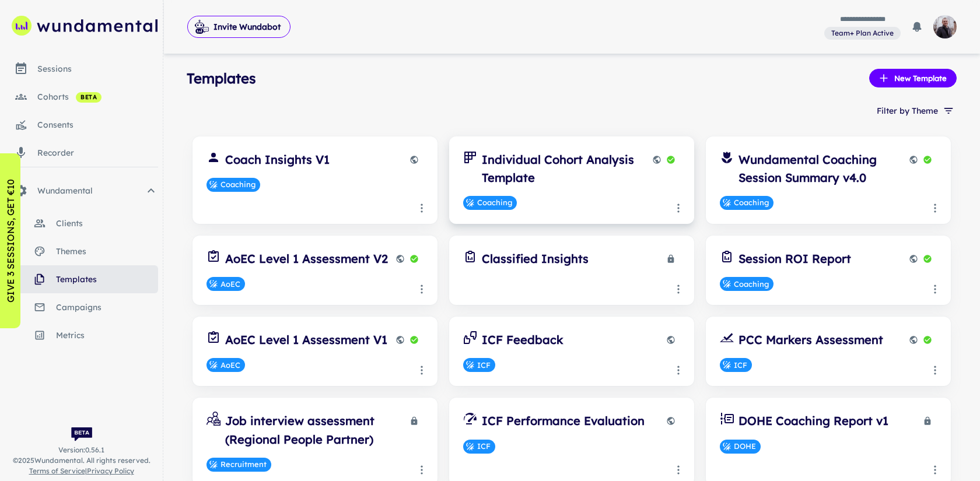 The width and height of the screenshot is (980, 481). I want to click on button: Filter by Theme, so click(915, 111).